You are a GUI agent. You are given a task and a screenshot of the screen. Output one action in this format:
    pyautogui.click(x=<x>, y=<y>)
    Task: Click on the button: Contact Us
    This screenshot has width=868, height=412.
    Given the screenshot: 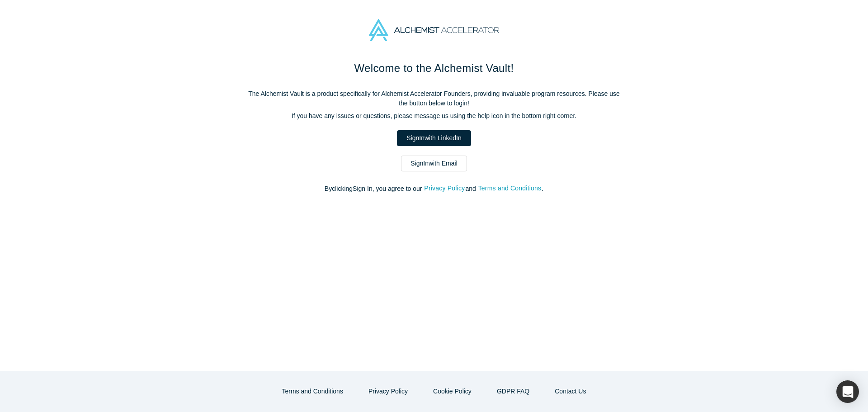 What is the action you would take?
    pyautogui.click(x=570, y=391)
    